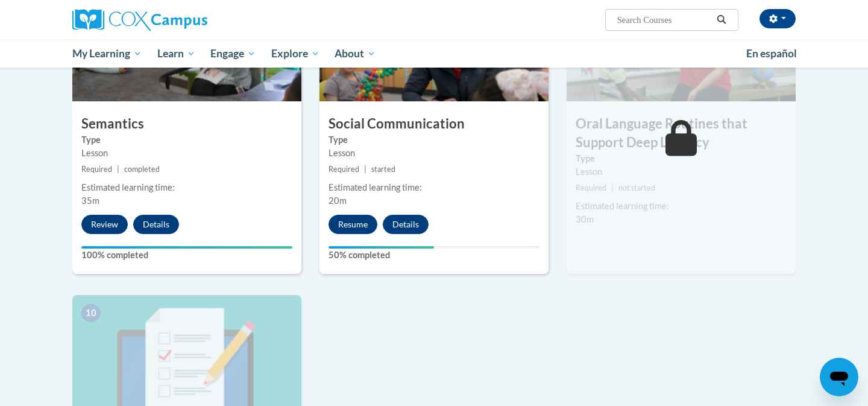  I want to click on div: Main menu, so click(434, 53).